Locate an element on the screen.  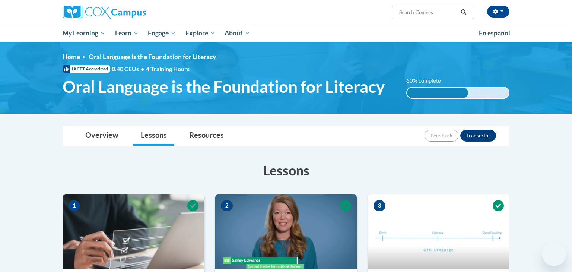
div: 60% complete is located at coordinates (438, 93).